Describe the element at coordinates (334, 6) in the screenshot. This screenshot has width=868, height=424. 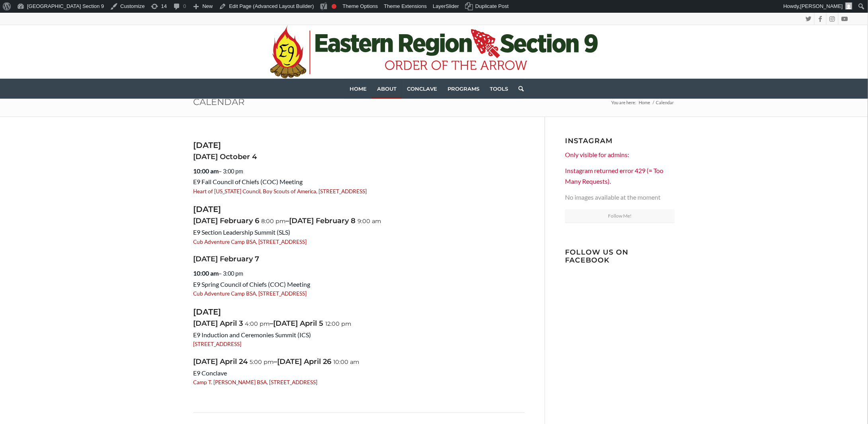
I see `div: Focus keyphrase not set` at that location.